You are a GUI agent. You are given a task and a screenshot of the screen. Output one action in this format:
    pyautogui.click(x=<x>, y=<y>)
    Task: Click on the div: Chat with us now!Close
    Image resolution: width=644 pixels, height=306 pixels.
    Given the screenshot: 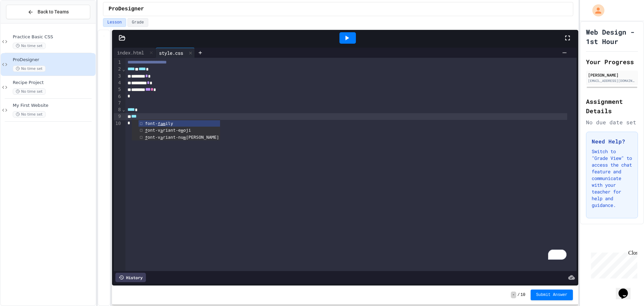 What is the action you would take?
    pyautogui.click(x=25, y=23)
    